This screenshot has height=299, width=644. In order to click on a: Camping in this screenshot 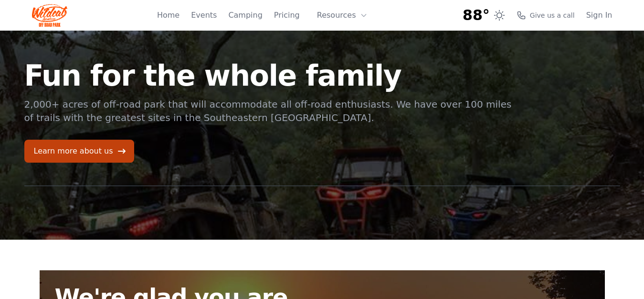, I will do `click(245, 16)`.